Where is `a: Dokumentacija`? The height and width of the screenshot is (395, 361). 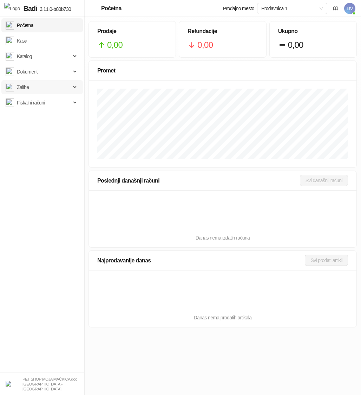
a: Dokumentacija is located at coordinates (336, 8).